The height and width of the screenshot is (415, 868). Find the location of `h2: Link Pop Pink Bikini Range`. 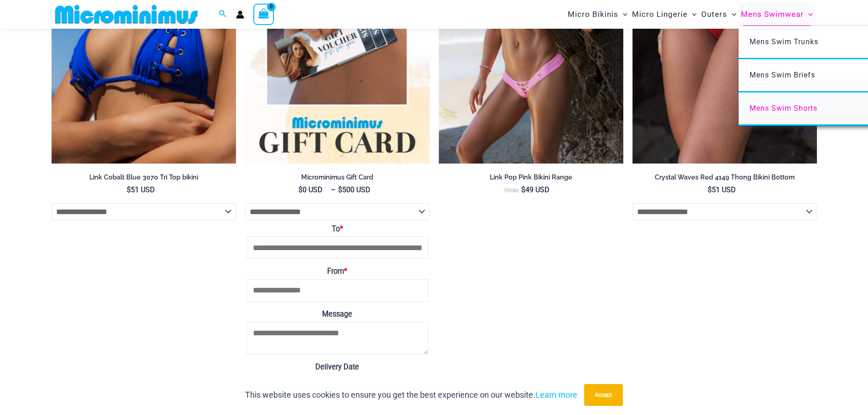

h2: Link Pop Pink Bikini Range is located at coordinates (531, 177).